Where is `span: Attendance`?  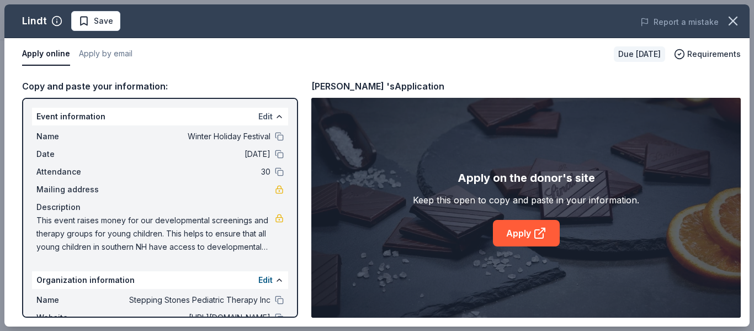 span: Attendance is located at coordinates (73, 172).